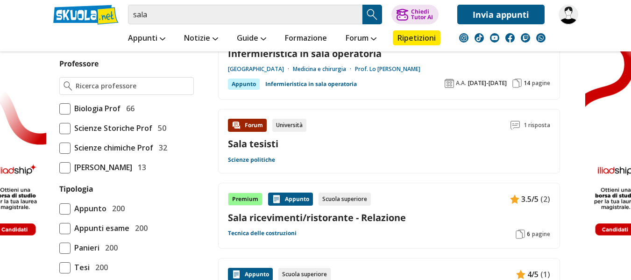 The image size is (631, 280). Describe the element at coordinates (525, 38) in the screenshot. I see `img: twitch` at that location.